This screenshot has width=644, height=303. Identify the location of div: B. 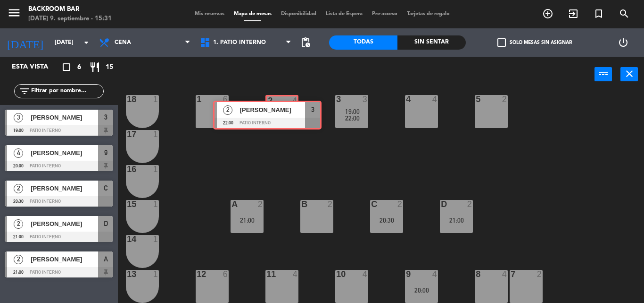
(301, 204).